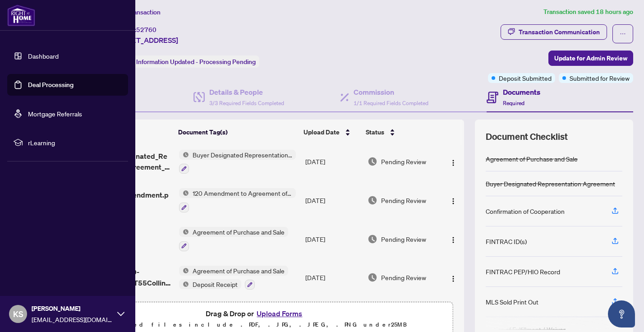 The width and height of the screenshot is (644, 332). What do you see at coordinates (255, 325) in the screenshot?
I see `p: Supported files include .PDF, .JPG, .JPEG, .PNG under 25 MB` at bounding box center [255, 325].